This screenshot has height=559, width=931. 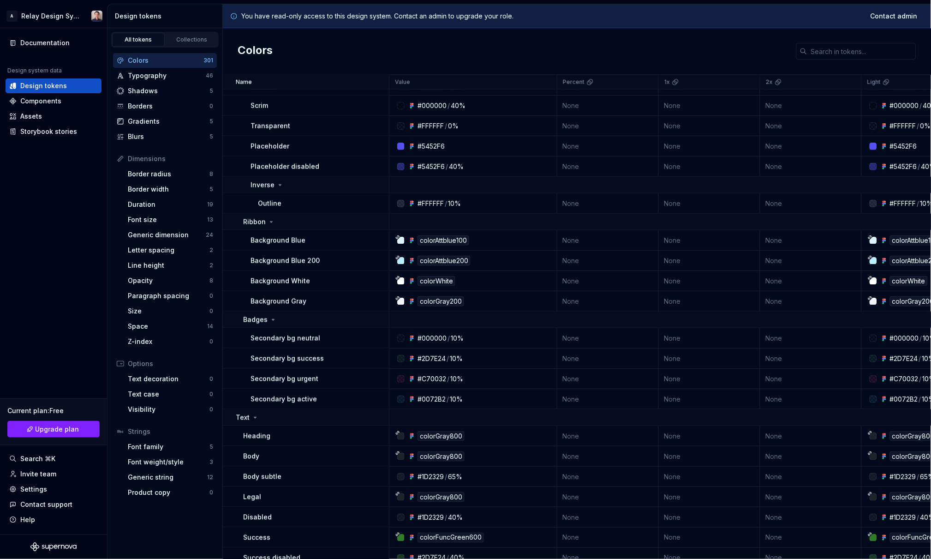 I want to click on div: Paragraph spacing, so click(x=168, y=296).